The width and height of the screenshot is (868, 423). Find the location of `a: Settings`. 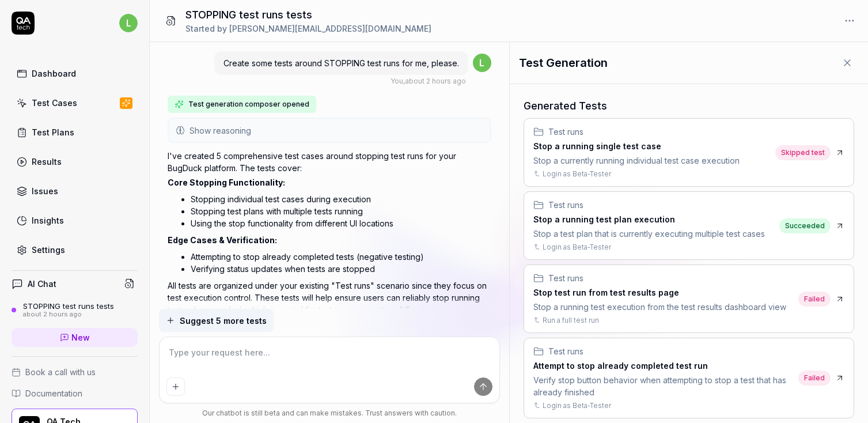

a: Settings is located at coordinates (75, 249).